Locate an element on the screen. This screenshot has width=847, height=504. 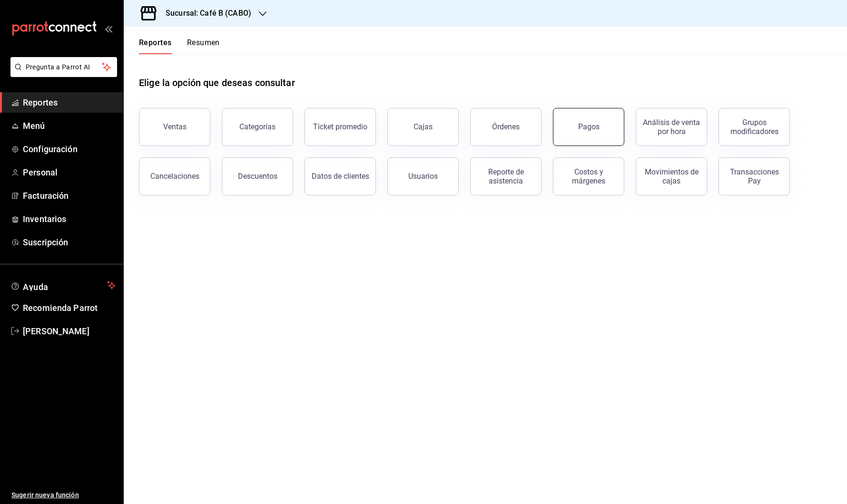
span: Configuración is located at coordinates (69, 149).